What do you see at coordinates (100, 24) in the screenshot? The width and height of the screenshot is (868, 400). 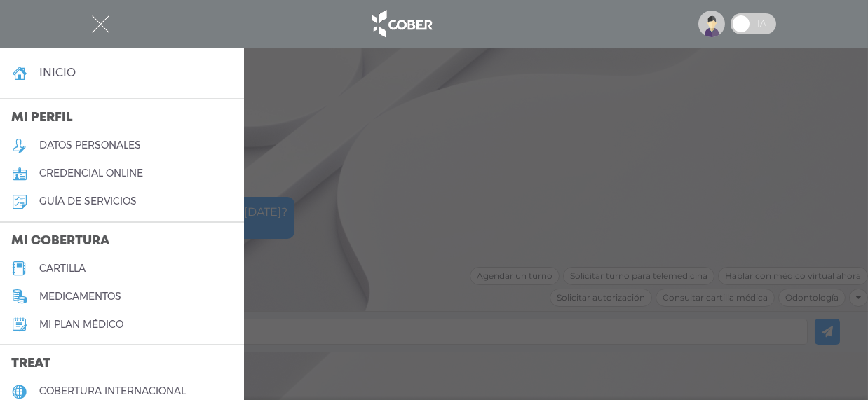 I see `img: Cober_menu-close-white.svg` at bounding box center [100, 24].